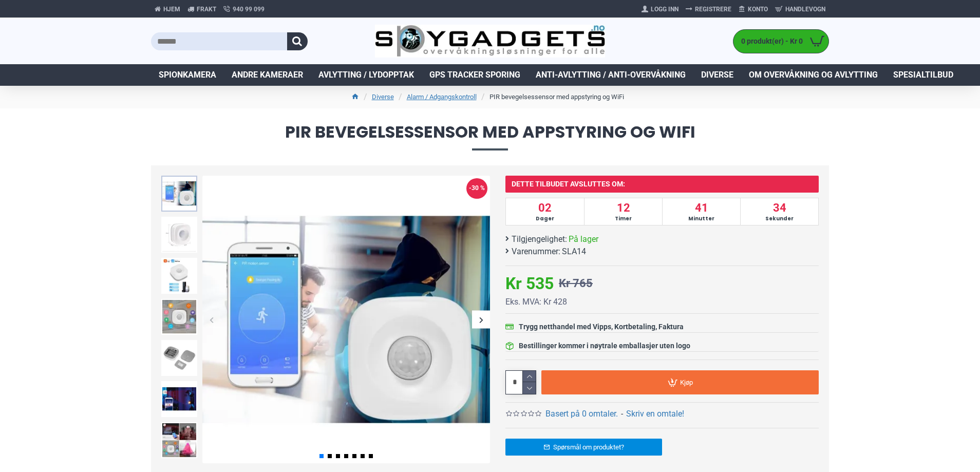 This screenshot has height=472, width=980. Describe the element at coordinates (366, 75) in the screenshot. I see `span: Avlytting / Lydopptak` at that location.